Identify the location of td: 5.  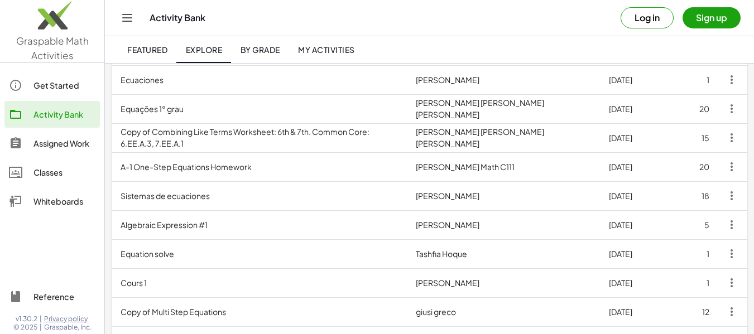
(695, 225).